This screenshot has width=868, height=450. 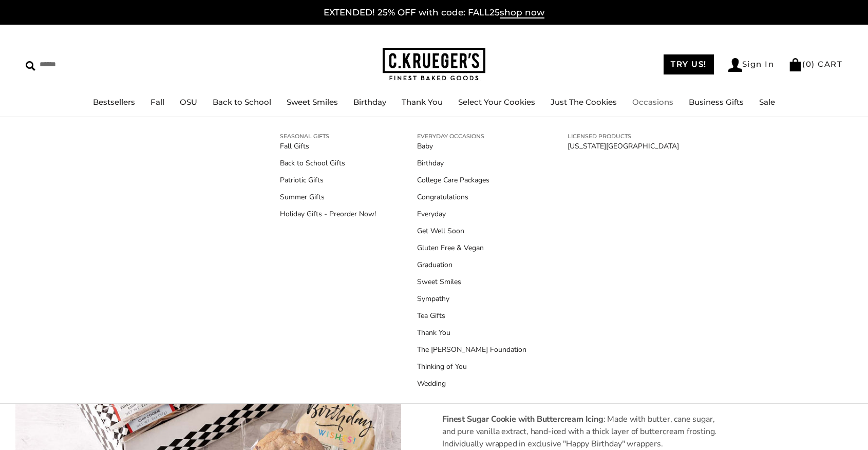 I want to click on span: 0, so click(x=809, y=63).